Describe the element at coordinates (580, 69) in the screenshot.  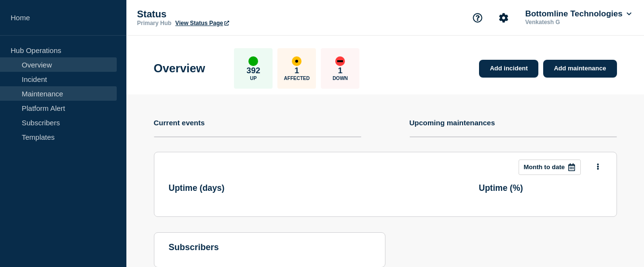
I see `a: Add maintenance` at that location.